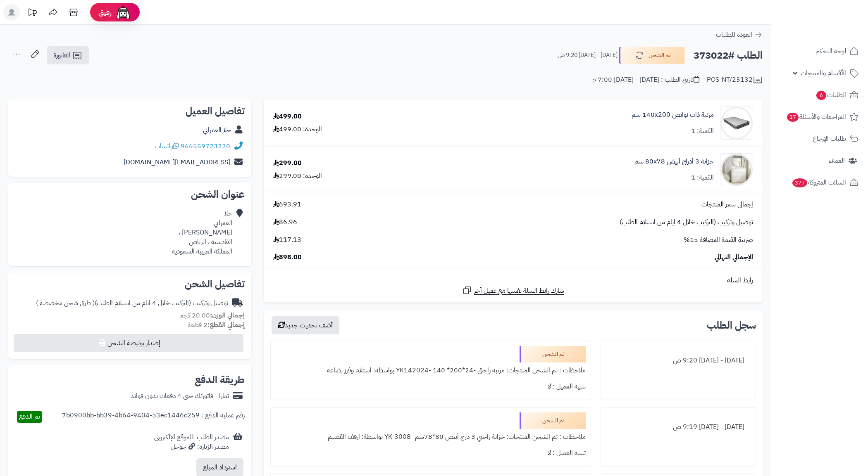 Image resolution: width=868 pixels, height=476 pixels. I want to click on div: 499.00, so click(287, 117).